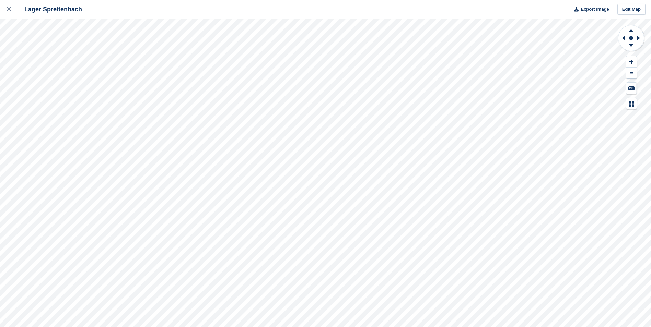  What do you see at coordinates (589, 9) in the screenshot?
I see `button: Export Image` at bounding box center [589, 9].